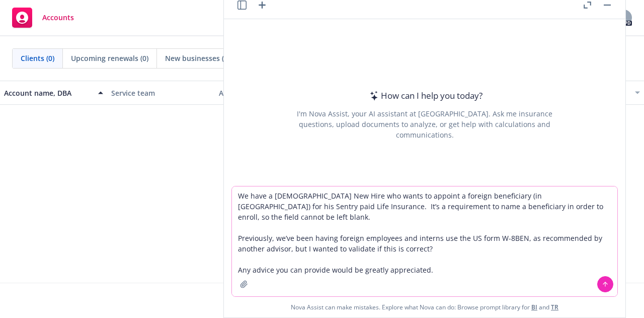 This screenshot has height=318, width=644. Describe the element at coordinates (58, 18) in the screenshot. I see `span: Accounts` at that location.